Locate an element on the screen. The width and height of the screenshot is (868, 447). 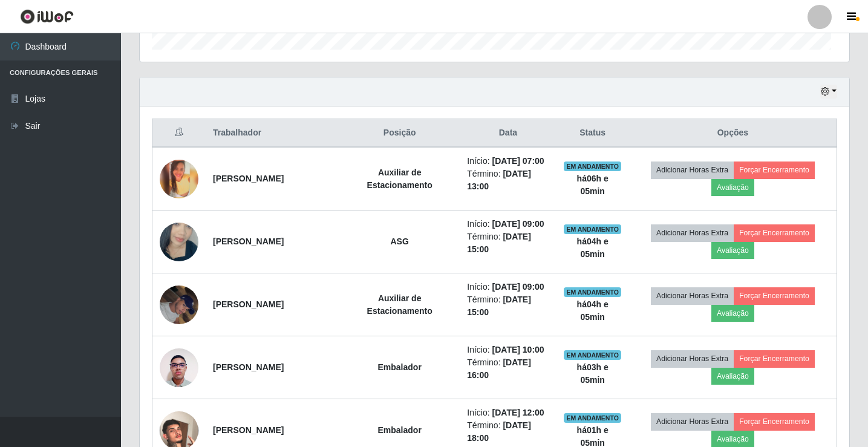
strong: há 06 h e 05 min is located at coordinates (593, 184).